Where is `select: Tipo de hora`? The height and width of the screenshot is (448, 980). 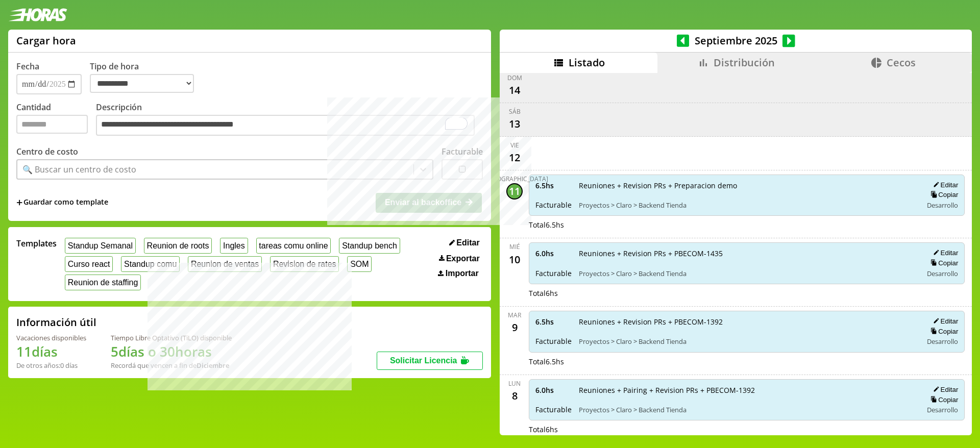 select: Tipo de hora is located at coordinates (142, 83).